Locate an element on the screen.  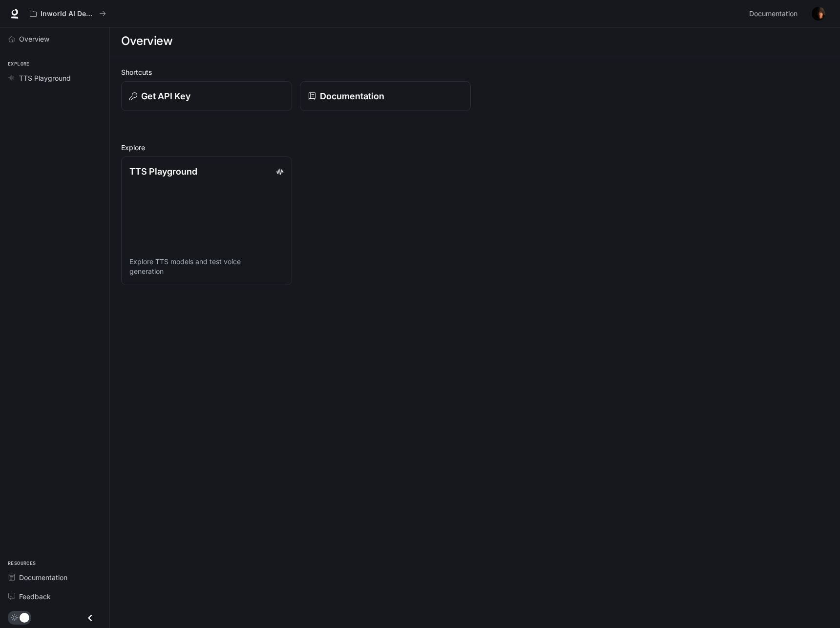
h1: Overview is located at coordinates (147, 41).